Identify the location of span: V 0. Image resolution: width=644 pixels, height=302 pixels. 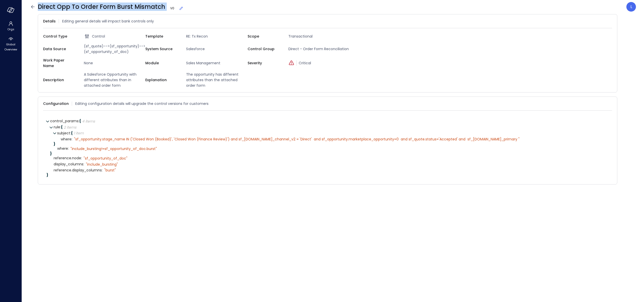
(172, 8).